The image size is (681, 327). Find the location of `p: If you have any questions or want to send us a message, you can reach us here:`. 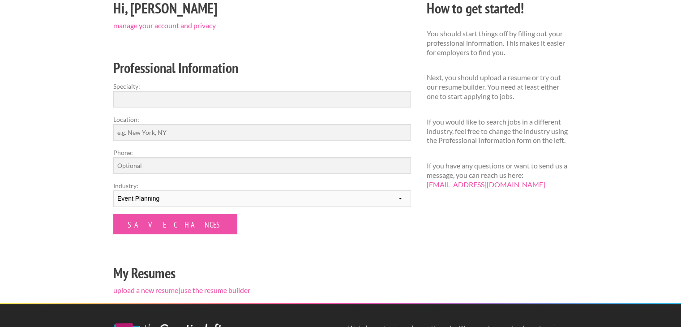

p: If you have any questions or want to send us a message, you can reach us here: is located at coordinates (497, 175).